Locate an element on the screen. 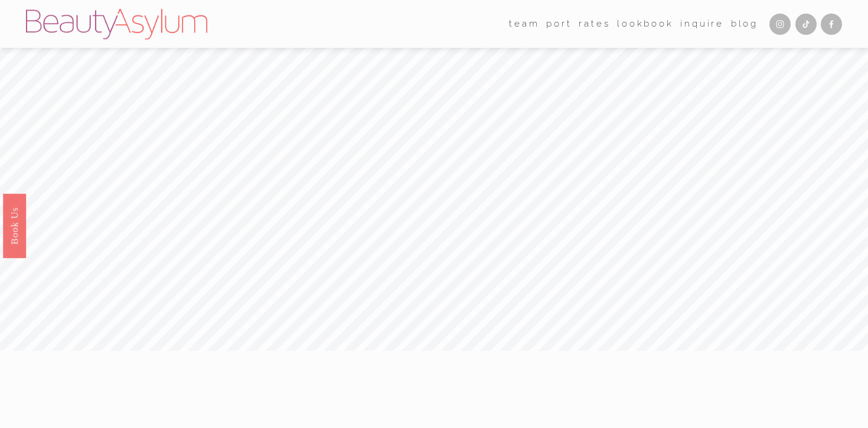 This screenshot has height=428, width=868. a: Rates is located at coordinates (594, 24).